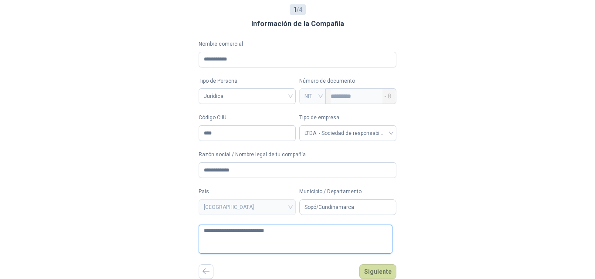 This screenshot has width=595, height=279. What do you see at coordinates (295, 10) in the screenshot?
I see `b: 1` at bounding box center [295, 10].